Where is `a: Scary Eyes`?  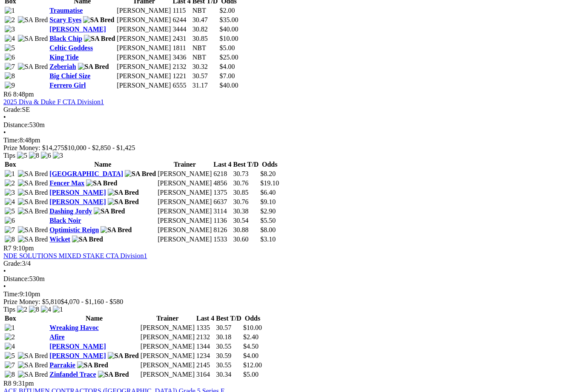 a: Scary Eyes is located at coordinates (65, 20).